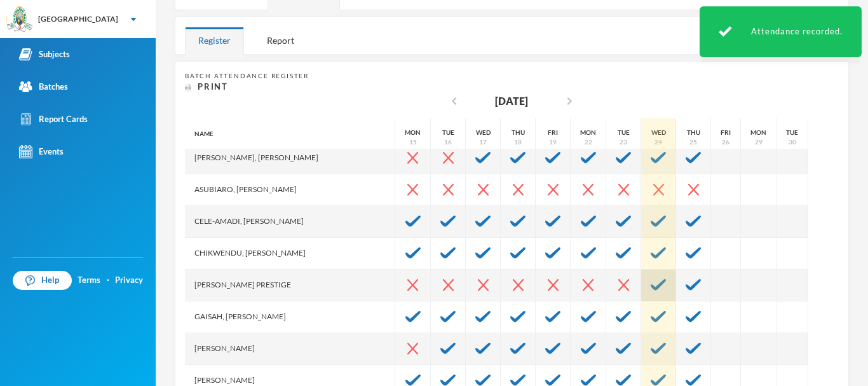  I want to click on div: Attendance recorded., so click(780, 32).